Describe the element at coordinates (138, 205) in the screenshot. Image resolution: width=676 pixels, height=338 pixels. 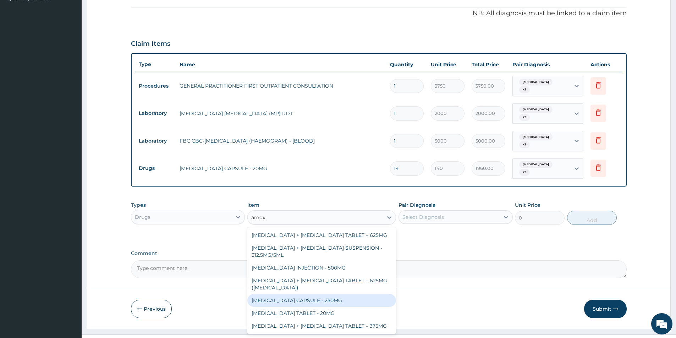
I see `label: Types` at that location.